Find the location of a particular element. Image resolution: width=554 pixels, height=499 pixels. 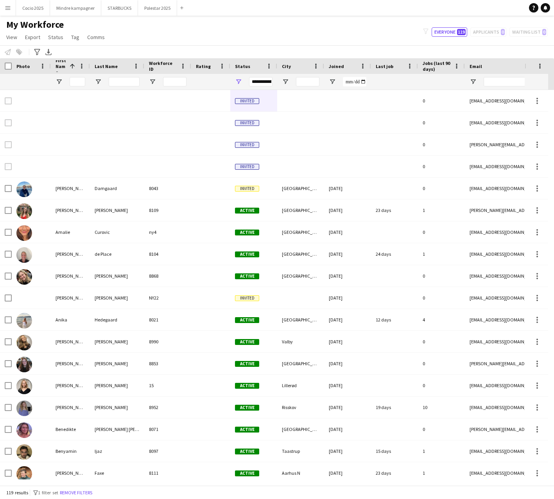

input: Joined Filter Input is located at coordinates (355, 82).